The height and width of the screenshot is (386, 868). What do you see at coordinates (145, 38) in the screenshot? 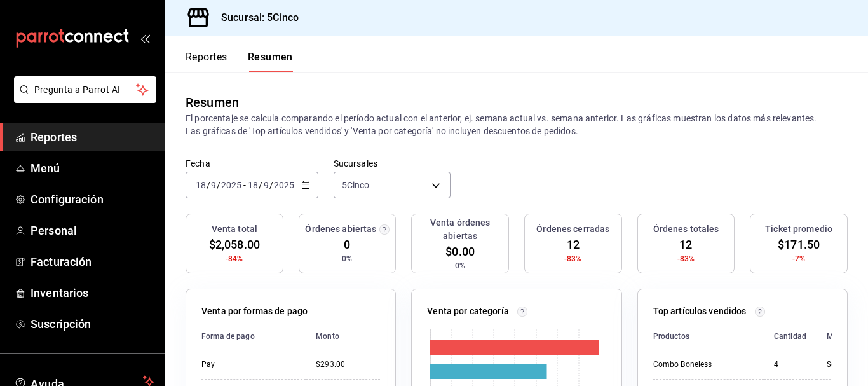
I see `button: open_drawer_menu` at bounding box center [145, 38].